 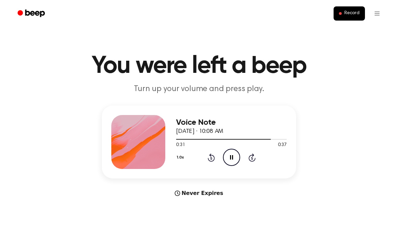 What do you see at coordinates (377, 13) in the screenshot?
I see `button: Open menu` at bounding box center [377, 13].